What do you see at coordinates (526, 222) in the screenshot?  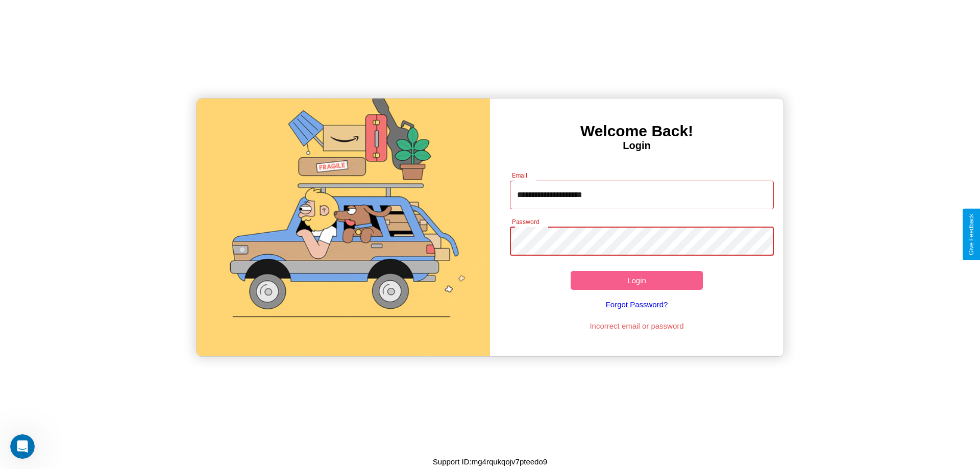 I see `label: Password` at bounding box center [526, 222].